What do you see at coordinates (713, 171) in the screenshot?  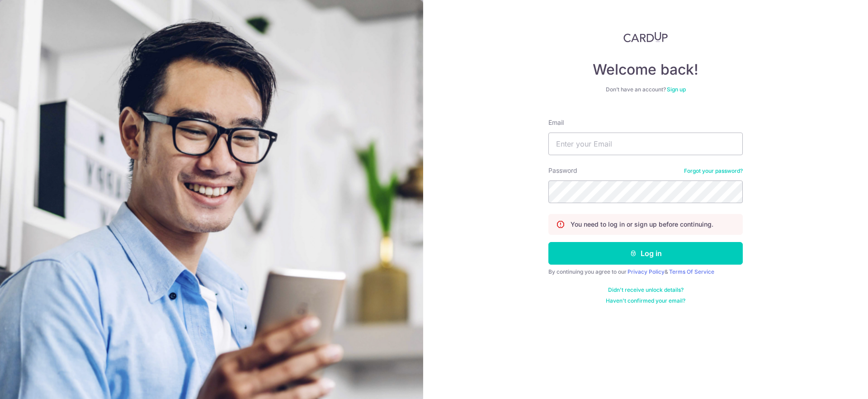 I see `a: Forgot your password?` at bounding box center [713, 171].